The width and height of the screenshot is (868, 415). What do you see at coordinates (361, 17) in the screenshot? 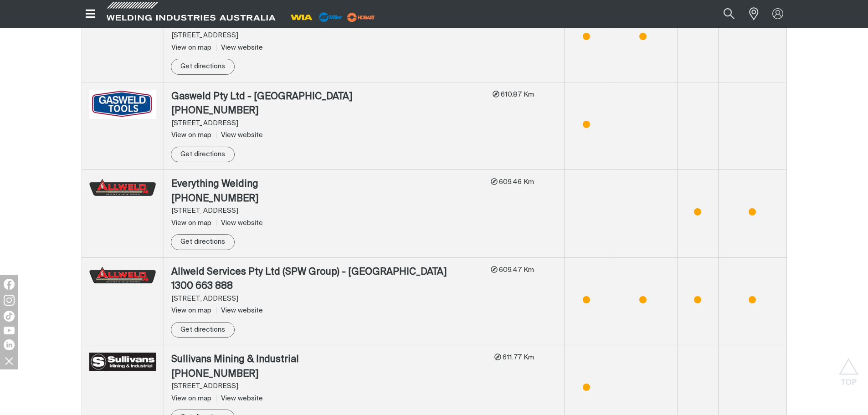
I see `a: miller` at bounding box center [361, 17].